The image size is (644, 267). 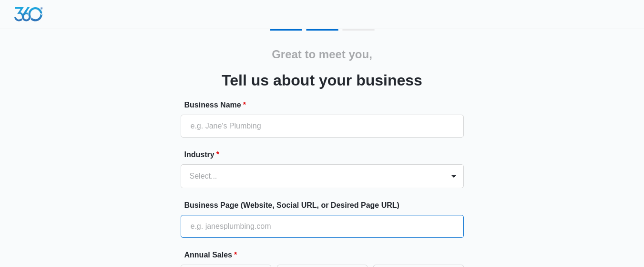 What do you see at coordinates (326, 154) in the screenshot?
I see `label: Industry` at bounding box center [326, 154].